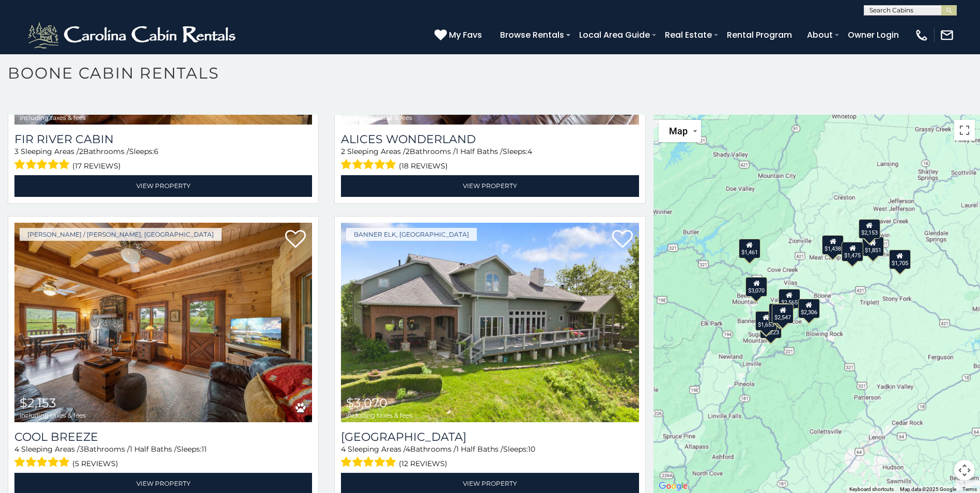 The width and height of the screenshot is (980, 493). Describe the element at coordinates (869, 229) in the screenshot. I see `div: $2,153` at that location.